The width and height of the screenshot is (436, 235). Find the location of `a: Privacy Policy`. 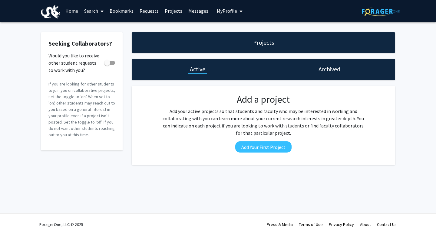

a: Privacy Policy is located at coordinates (341, 225).